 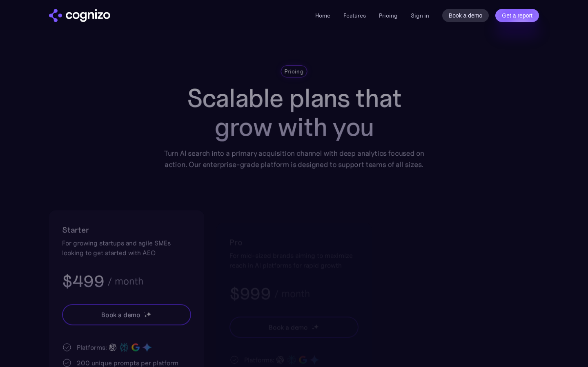 What do you see at coordinates (250, 294) in the screenshot?
I see `h3: $999` at bounding box center [250, 294].